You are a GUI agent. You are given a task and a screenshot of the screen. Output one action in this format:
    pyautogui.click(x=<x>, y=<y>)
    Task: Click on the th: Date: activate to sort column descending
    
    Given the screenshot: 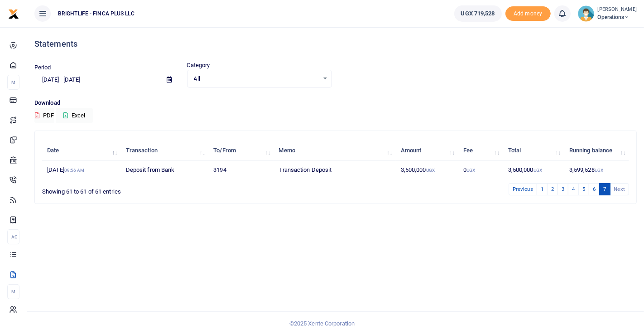 What is the action you would take?
    pyautogui.click(x=81, y=151)
    